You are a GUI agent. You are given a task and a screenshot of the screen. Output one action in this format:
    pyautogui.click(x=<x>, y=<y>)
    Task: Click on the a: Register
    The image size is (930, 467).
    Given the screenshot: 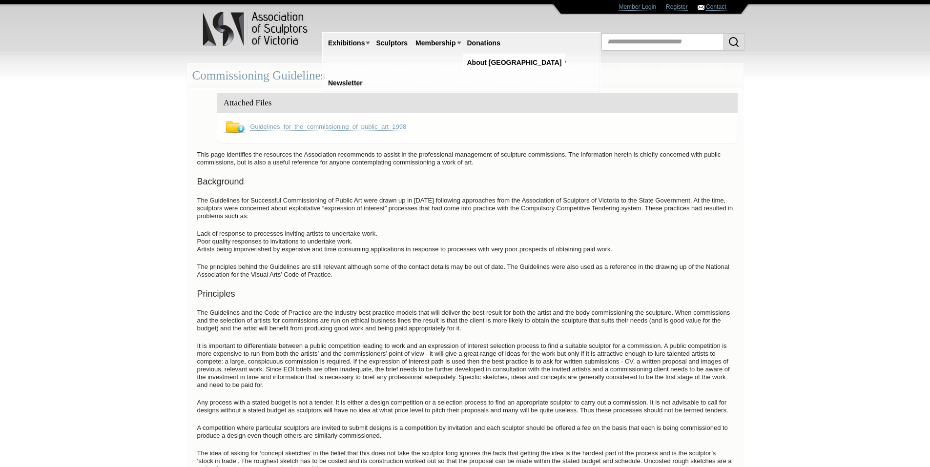 What is the action you would take?
    pyautogui.click(x=677, y=7)
    